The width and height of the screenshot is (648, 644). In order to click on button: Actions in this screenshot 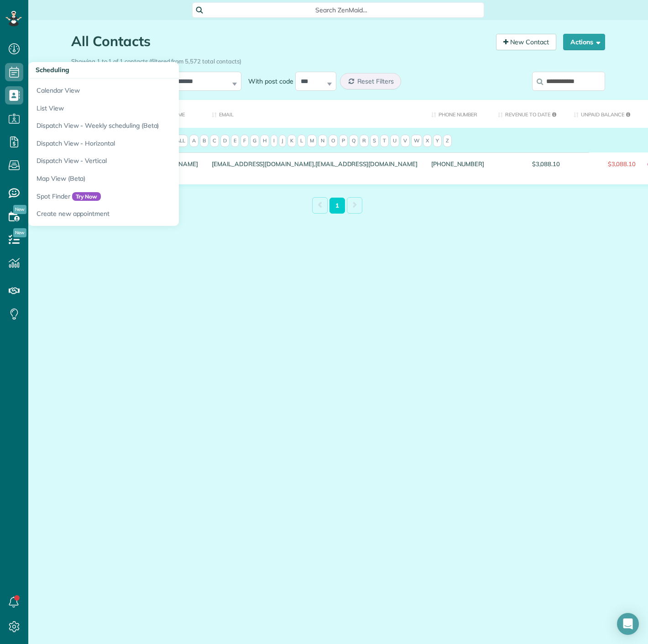, I will do `click(584, 42)`.